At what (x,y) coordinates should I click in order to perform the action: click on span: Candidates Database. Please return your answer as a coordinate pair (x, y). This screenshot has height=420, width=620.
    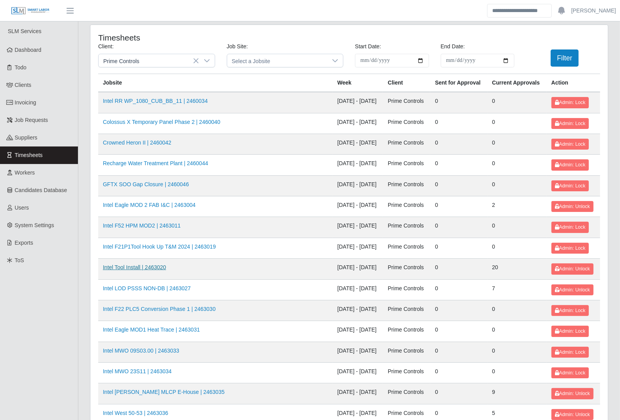
    Looking at the image, I should click on (41, 190).